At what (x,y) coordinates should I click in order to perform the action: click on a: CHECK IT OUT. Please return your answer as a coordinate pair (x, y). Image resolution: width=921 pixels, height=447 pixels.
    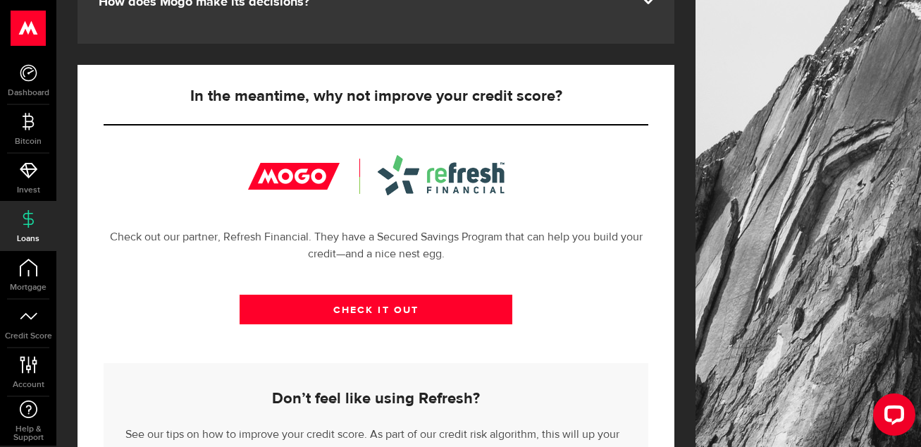
    Looking at the image, I should click on (376, 310).